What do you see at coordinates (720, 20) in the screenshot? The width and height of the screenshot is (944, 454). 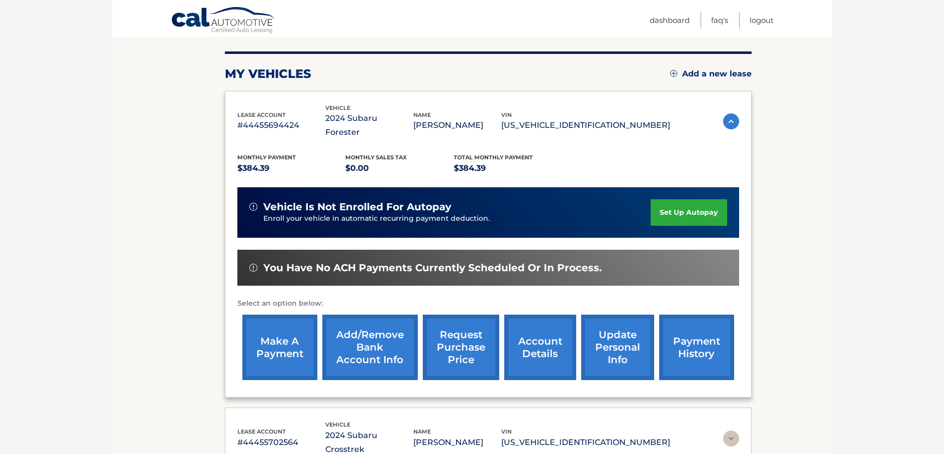 I see `a: FAQ's` at bounding box center [720, 20].